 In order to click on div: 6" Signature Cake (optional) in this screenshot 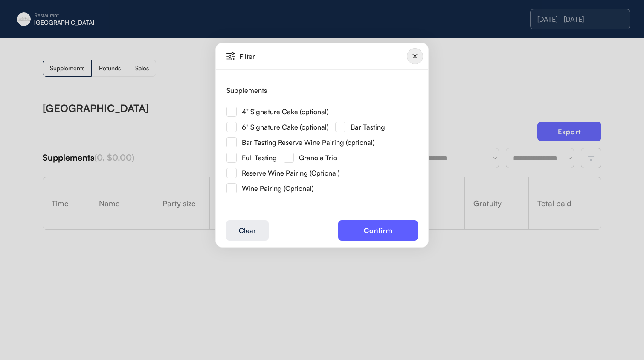, I will do `click(285, 127)`.